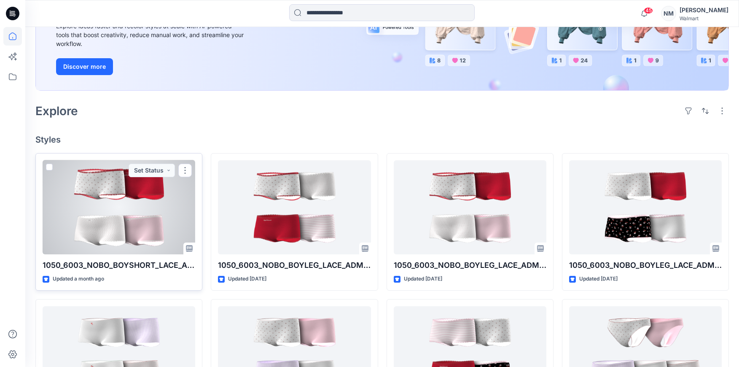 The height and width of the screenshot is (367, 739). What do you see at coordinates (151, 35) in the screenshot?
I see `div: Explore ideas faster and recolor styles at scale with AI-powered tools that boost creativity, red...` at bounding box center [151, 35].